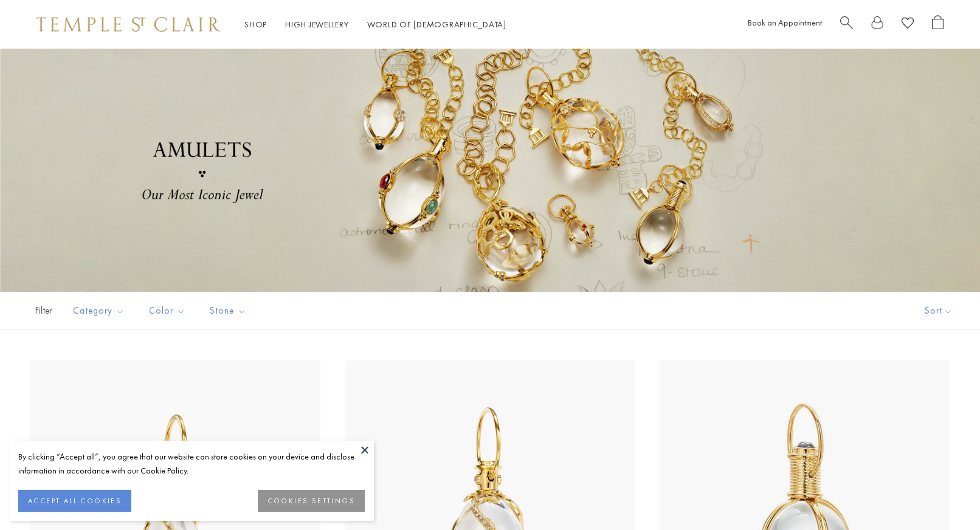  Describe the element at coordinates (311, 501) in the screenshot. I see `button: COOKIES SETTINGS` at that location.